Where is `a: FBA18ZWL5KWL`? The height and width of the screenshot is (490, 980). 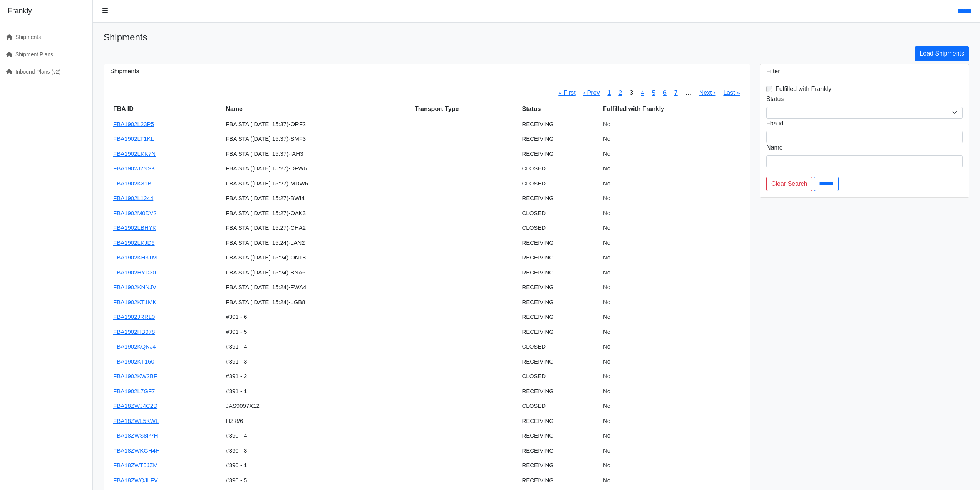 a: FBA18ZWL5KWL is located at coordinates (136, 420).